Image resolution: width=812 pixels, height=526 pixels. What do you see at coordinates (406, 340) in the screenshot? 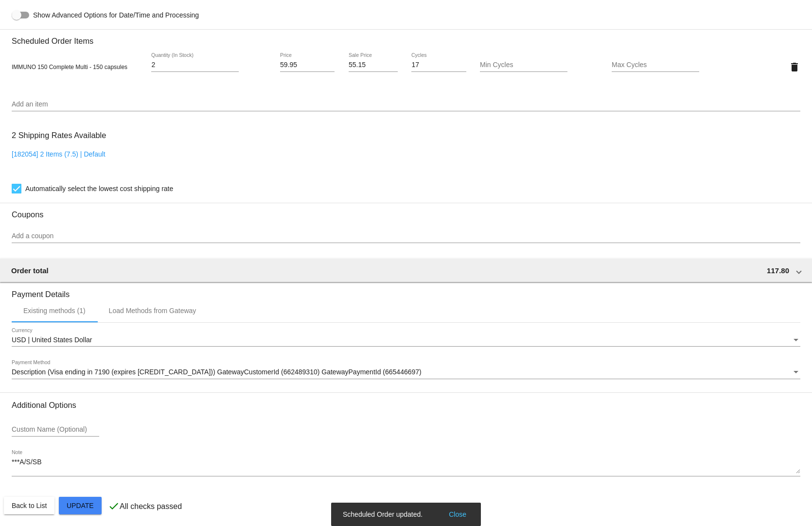
I see `mat-select: Currency` at bounding box center [406, 340].